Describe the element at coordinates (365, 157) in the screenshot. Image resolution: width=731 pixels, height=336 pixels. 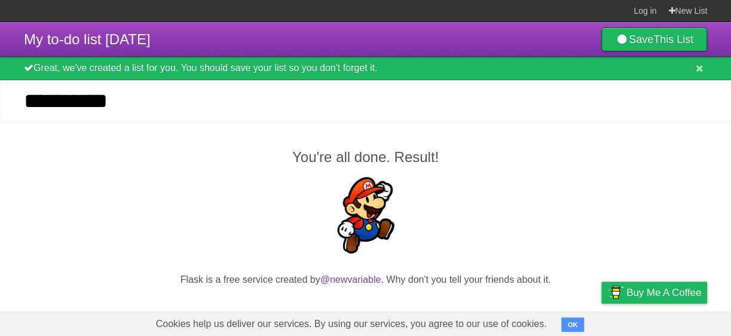
I see `h2: You're all done. Result!` at that location.